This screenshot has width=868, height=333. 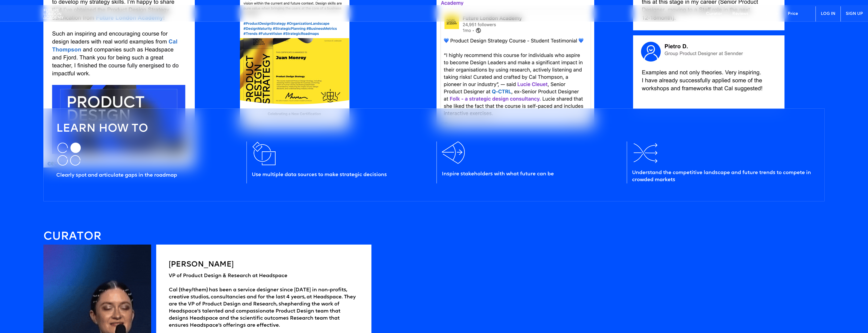 What do you see at coordinates (116, 175) in the screenshot?
I see `div: Clearly spot and articulate gaps in the roadmap` at bounding box center [116, 175].